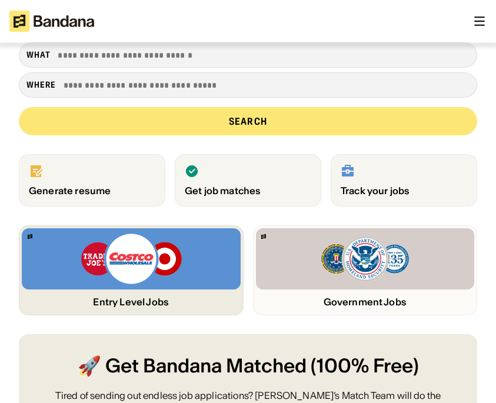  Describe the element at coordinates (38, 55) in the screenshot. I see `div: what` at that location.